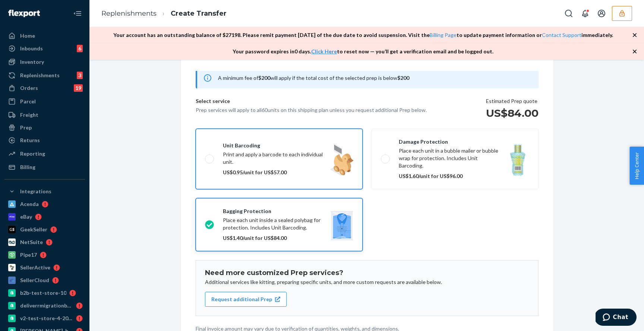  What do you see at coordinates (45, 140) in the screenshot?
I see `a: Returns` at bounding box center [45, 140].